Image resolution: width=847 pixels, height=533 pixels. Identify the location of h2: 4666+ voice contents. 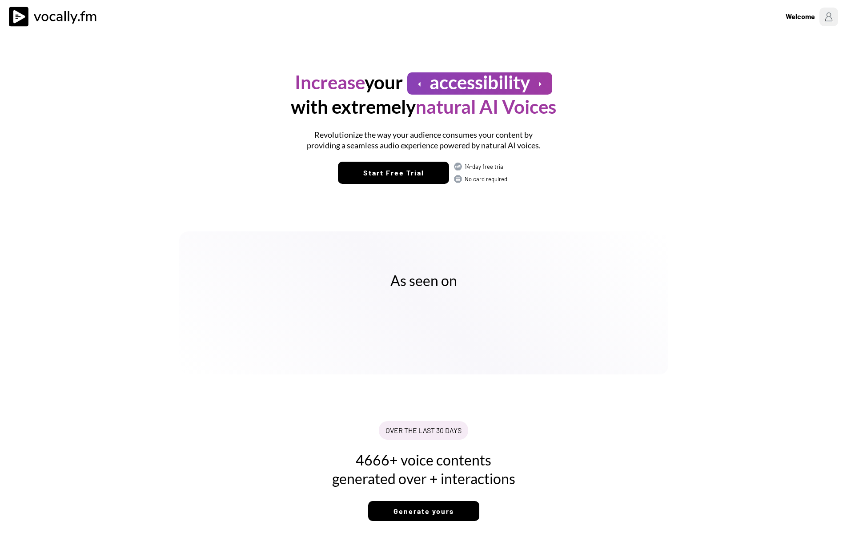
(424, 460).